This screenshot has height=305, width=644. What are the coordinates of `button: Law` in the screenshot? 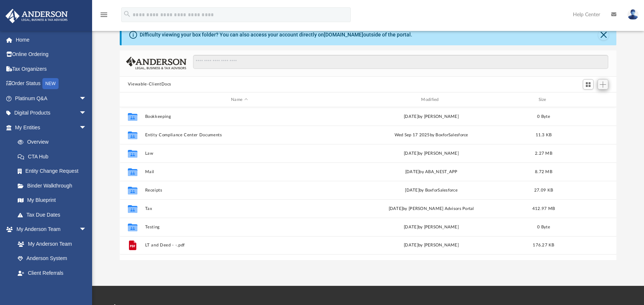 It's located at (239, 153).